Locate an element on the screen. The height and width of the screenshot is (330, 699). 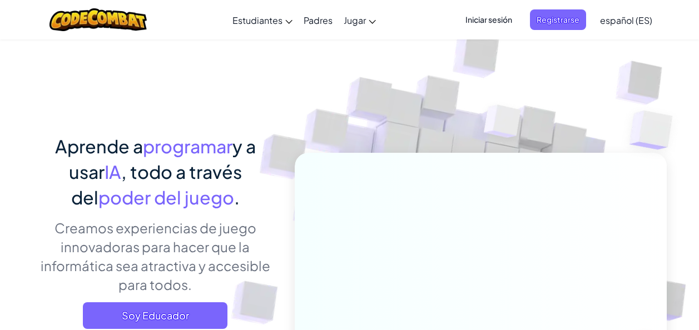
a: Soy Educador is located at coordinates (155, 316).